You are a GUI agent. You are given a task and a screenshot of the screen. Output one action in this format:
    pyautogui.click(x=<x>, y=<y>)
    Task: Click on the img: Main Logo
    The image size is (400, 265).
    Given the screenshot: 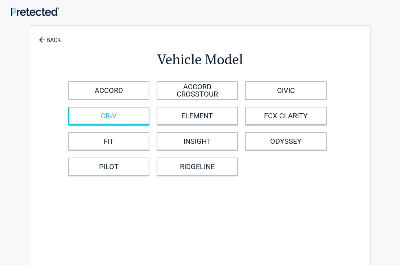 What is the action you would take?
    pyautogui.click(x=35, y=12)
    